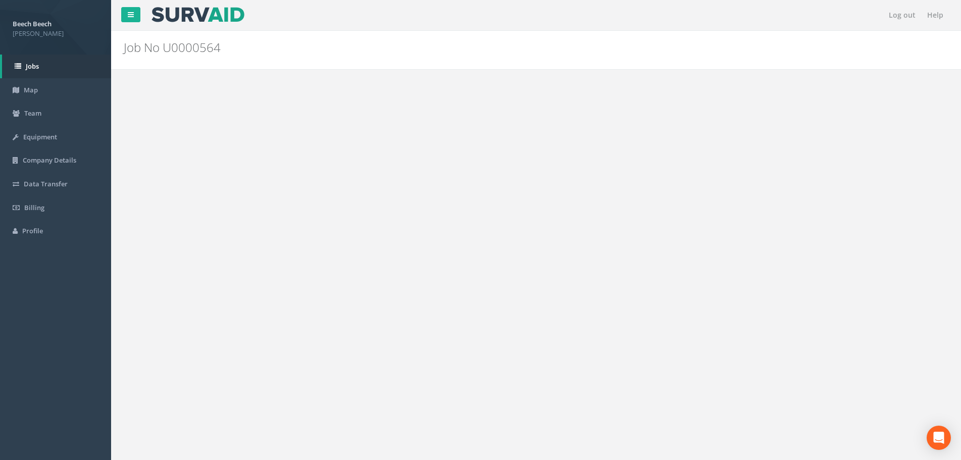 This screenshot has width=961, height=460. What do you see at coordinates (45, 184) in the screenshot?
I see `span: Data Transfer` at bounding box center [45, 184].